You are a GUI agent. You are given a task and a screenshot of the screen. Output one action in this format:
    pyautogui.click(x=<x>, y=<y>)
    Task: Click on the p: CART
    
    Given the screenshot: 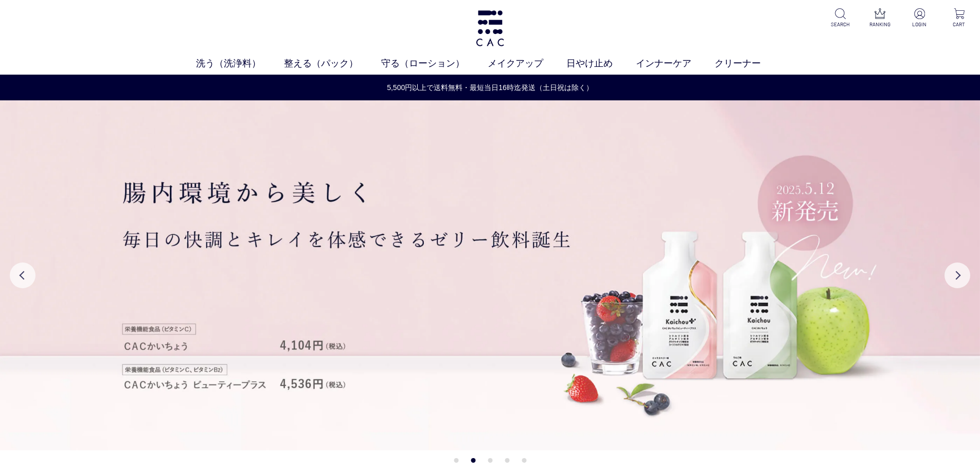 What is the action you would take?
    pyautogui.click(x=958, y=24)
    